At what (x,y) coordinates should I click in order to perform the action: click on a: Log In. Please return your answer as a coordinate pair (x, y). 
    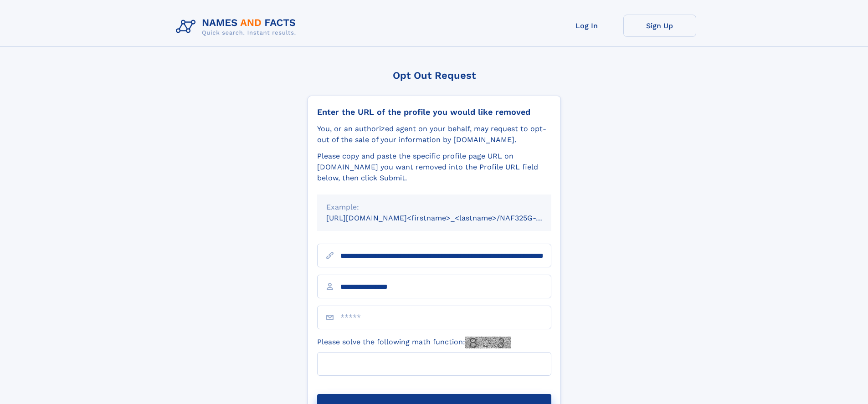
    Looking at the image, I should click on (587, 26).